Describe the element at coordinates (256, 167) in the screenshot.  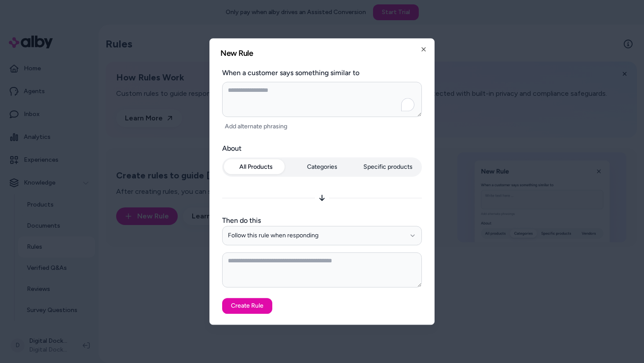
I see `button: All Products` at that location.